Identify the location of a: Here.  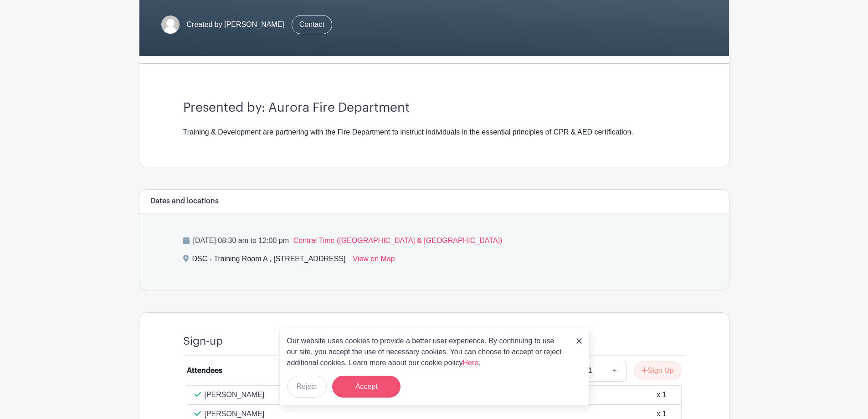
(471, 362).